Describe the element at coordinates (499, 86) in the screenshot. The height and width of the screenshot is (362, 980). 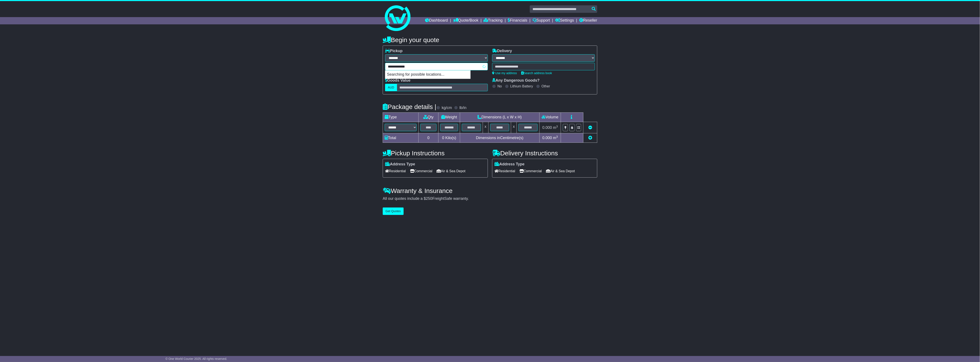
I see `label: No` at that location.